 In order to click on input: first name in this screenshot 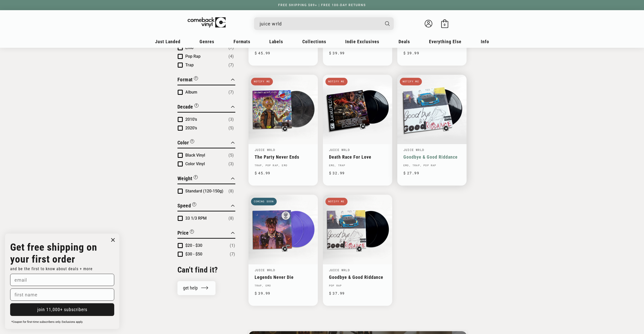, I will do `click(62, 294)`.